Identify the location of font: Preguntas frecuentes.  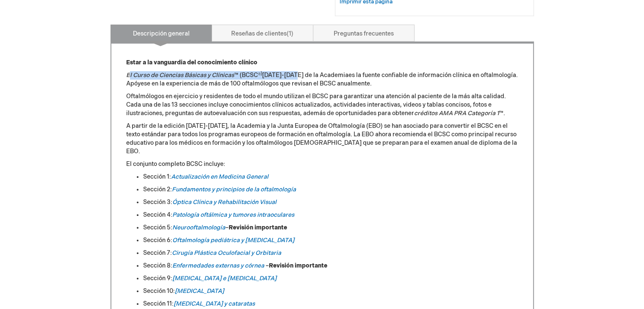
(364, 33).